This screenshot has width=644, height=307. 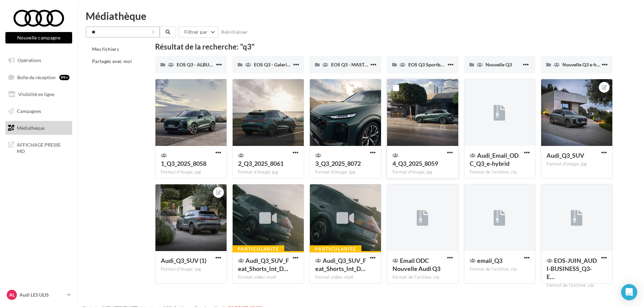 I want to click on span: Audi_Q3_SUV (1), so click(x=183, y=261).